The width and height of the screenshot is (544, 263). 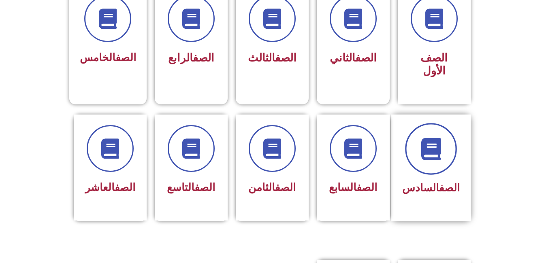 I want to click on span: العاشر, so click(x=110, y=187).